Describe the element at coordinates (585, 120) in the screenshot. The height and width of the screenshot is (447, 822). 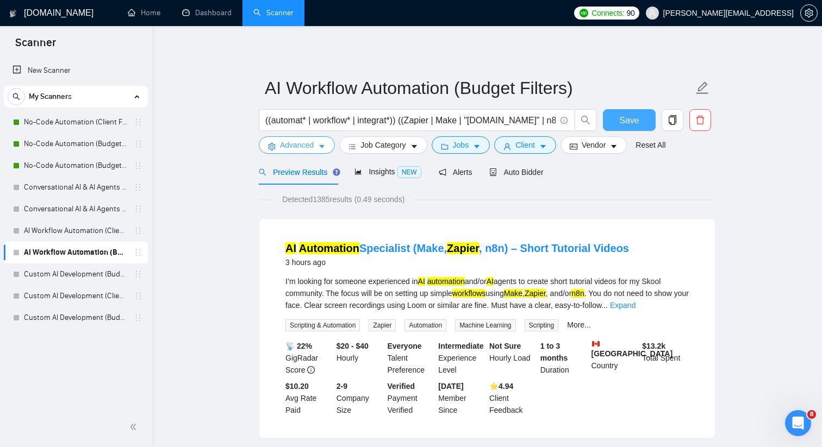
I see `button: search` at that location.